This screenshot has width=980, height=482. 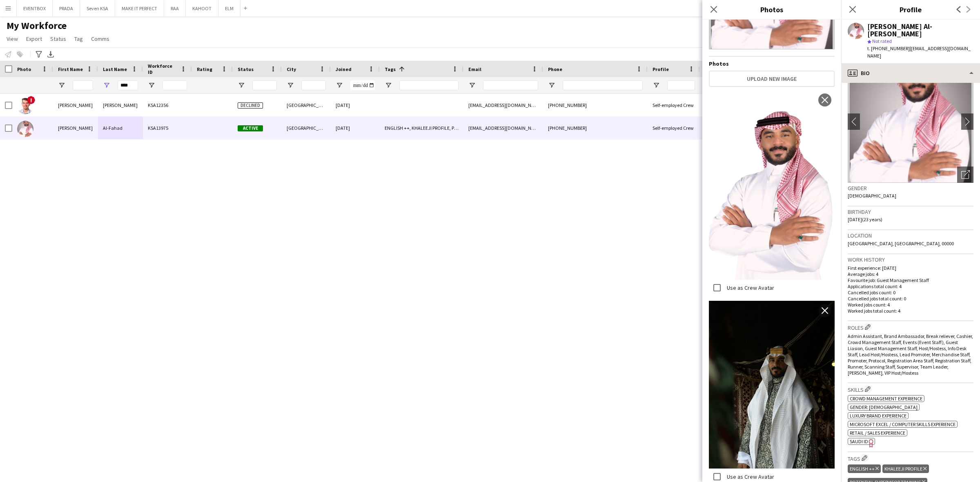 What do you see at coordinates (886, 399) in the screenshot?
I see `span: Crowd management experience` at bounding box center [886, 399].